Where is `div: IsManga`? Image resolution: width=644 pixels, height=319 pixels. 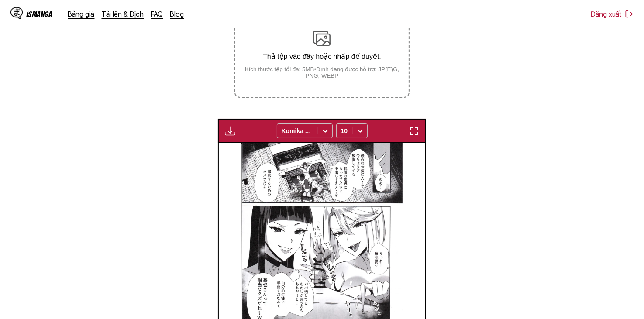 div: IsManga is located at coordinates (39, 14).